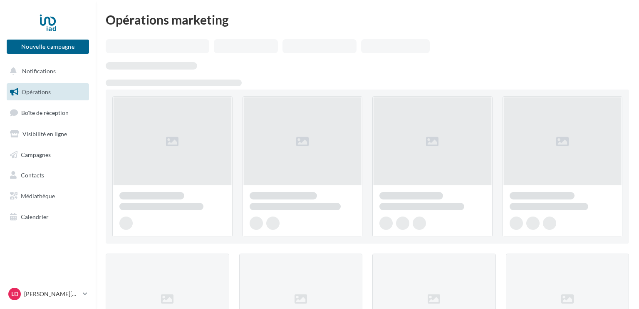 The height and width of the screenshot is (309, 639). I want to click on button: Notifications, so click(46, 71).